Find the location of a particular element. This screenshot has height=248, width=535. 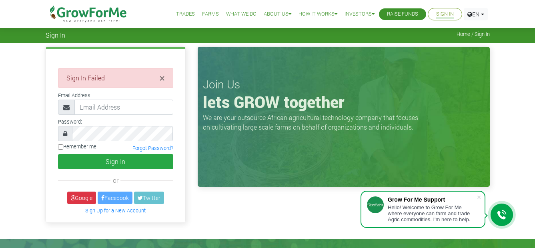

a: Sign In is located at coordinates (445, 14).